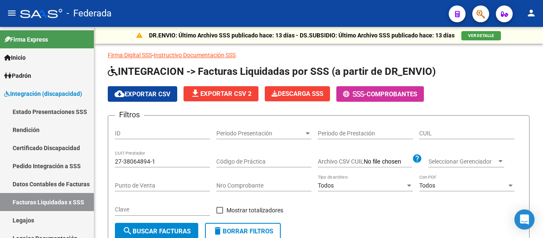  What do you see at coordinates (481, 35) in the screenshot?
I see `span: VER DETALLE` at bounding box center [481, 35].